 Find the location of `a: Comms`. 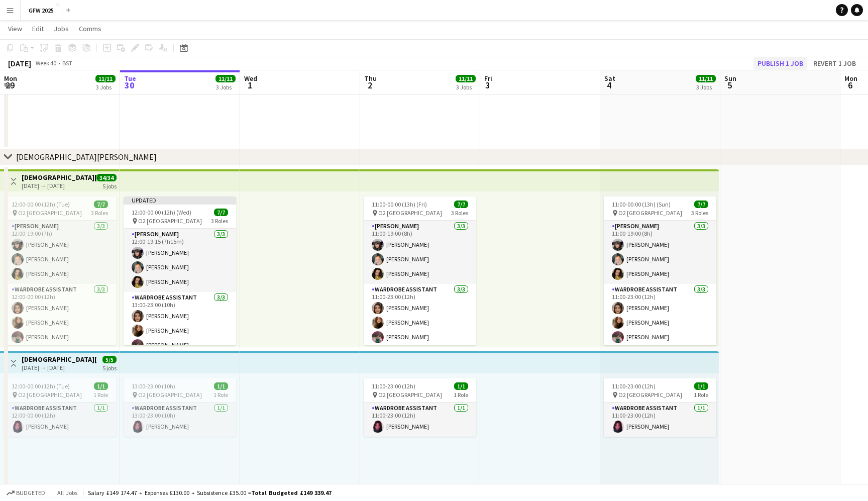

a: Comms is located at coordinates (89, 29).